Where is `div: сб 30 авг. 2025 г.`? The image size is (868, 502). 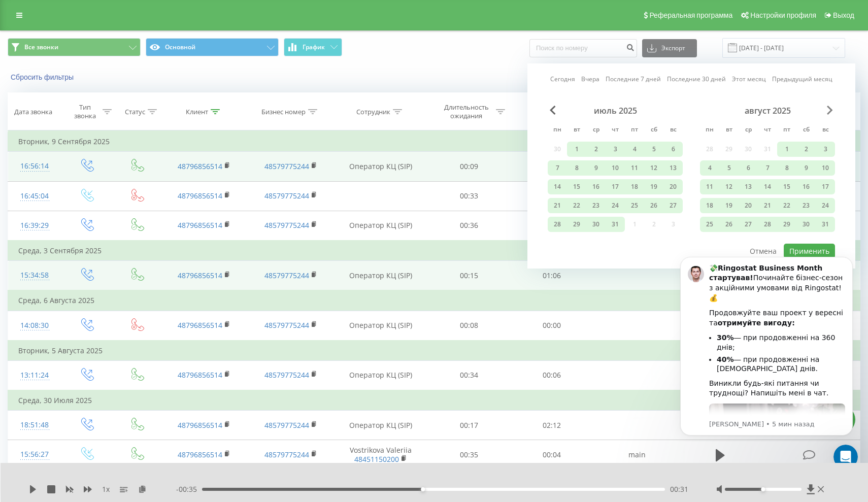
div: сб 30 авг. 2025 г. is located at coordinates (806, 224).